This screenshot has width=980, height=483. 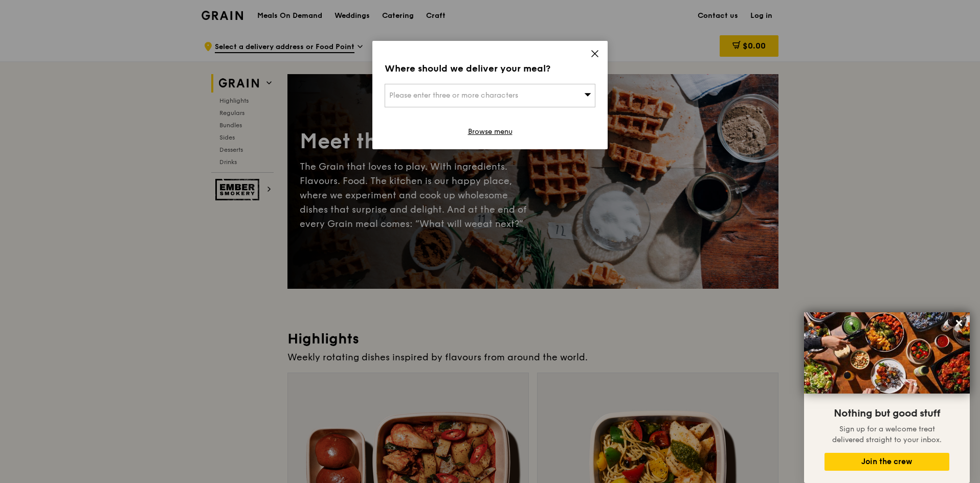 What do you see at coordinates (887, 462) in the screenshot?
I see `button: Join the crew` at bounding box center [887, 462].